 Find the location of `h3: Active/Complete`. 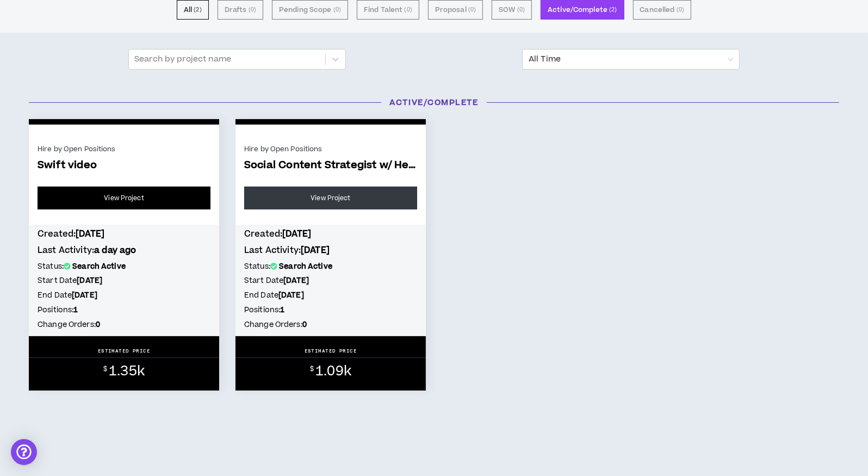

h3: Active/Complete is located at coordinates (434, 103).